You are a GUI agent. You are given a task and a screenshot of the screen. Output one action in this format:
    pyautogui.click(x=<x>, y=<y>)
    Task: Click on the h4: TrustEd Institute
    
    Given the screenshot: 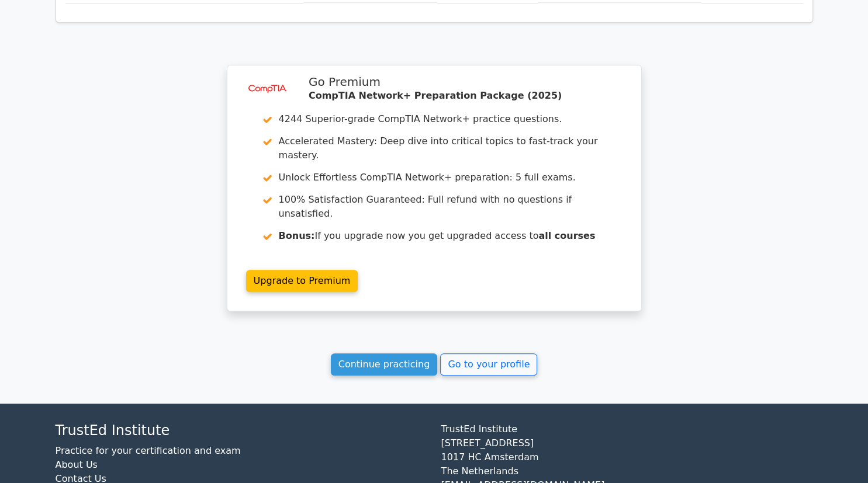 What is the action you would take?
    pyautogui.click(x=241, y=431)
    